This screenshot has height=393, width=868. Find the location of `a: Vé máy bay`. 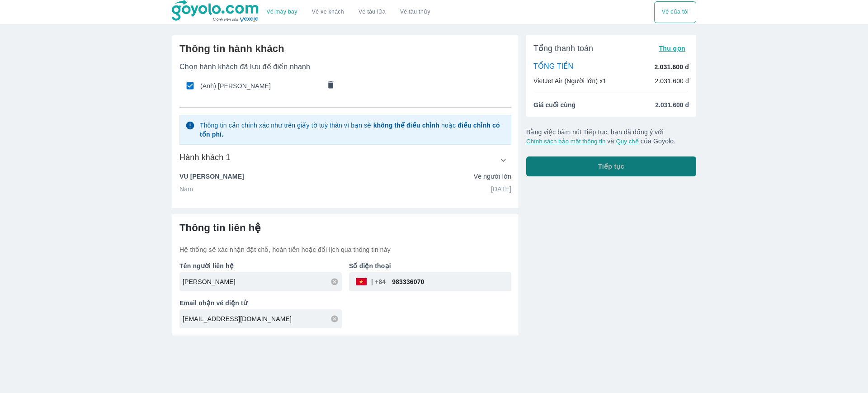

a: Vé máy bay is located at coordinates (282, 11).